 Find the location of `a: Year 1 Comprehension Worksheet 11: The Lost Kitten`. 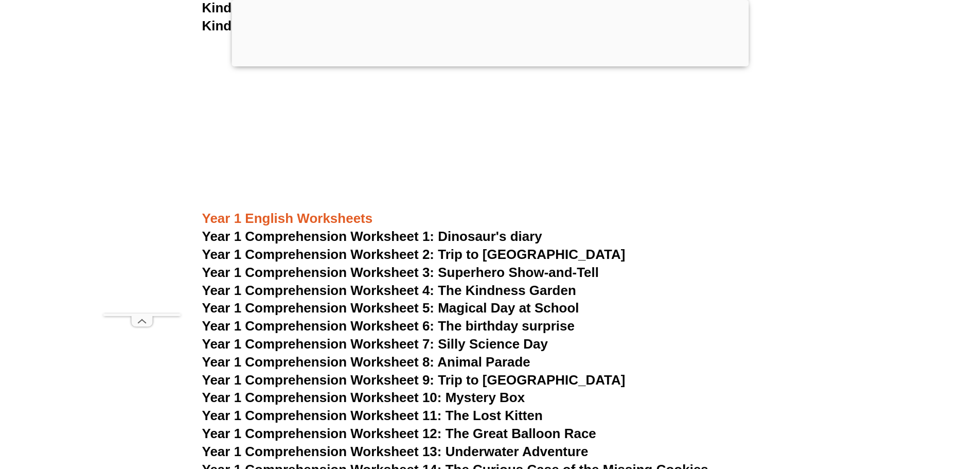

a: Year 1 Comprehension Worksheet 11: The Lost Kitten is located at coordinates (372, 415).